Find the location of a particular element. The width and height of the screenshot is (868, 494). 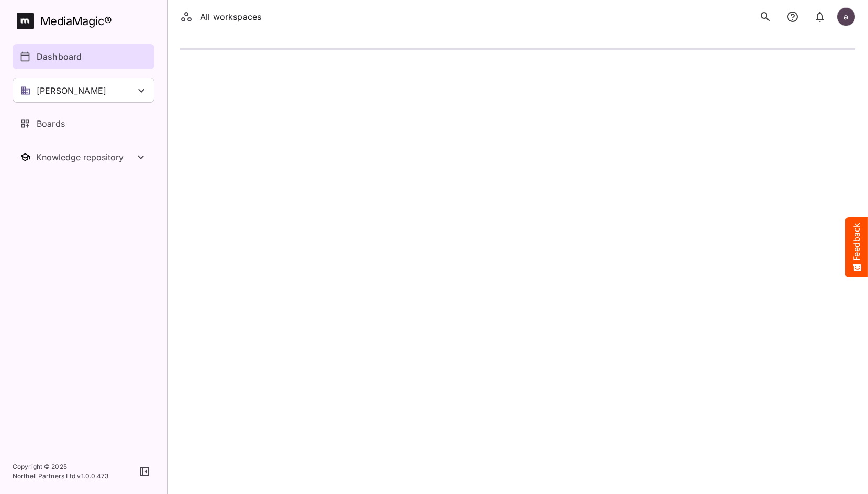

button: Feedback is located at coordinates (856, 248).